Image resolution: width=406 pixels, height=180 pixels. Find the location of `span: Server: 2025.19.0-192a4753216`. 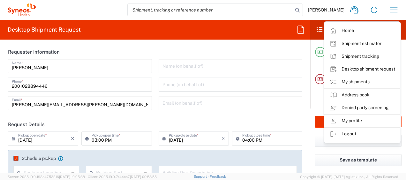

span: Server: 2025.19.0-192a4753216 is located at coordinates (46, 177).